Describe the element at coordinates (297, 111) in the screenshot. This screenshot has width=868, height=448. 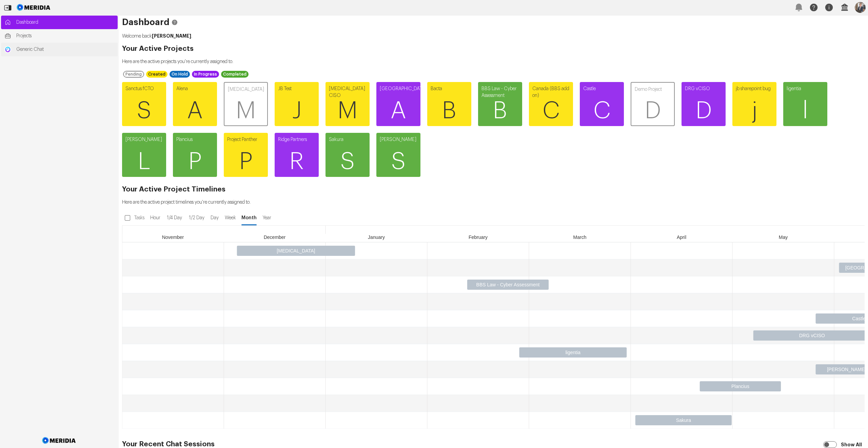
I see `span: J` at that location.